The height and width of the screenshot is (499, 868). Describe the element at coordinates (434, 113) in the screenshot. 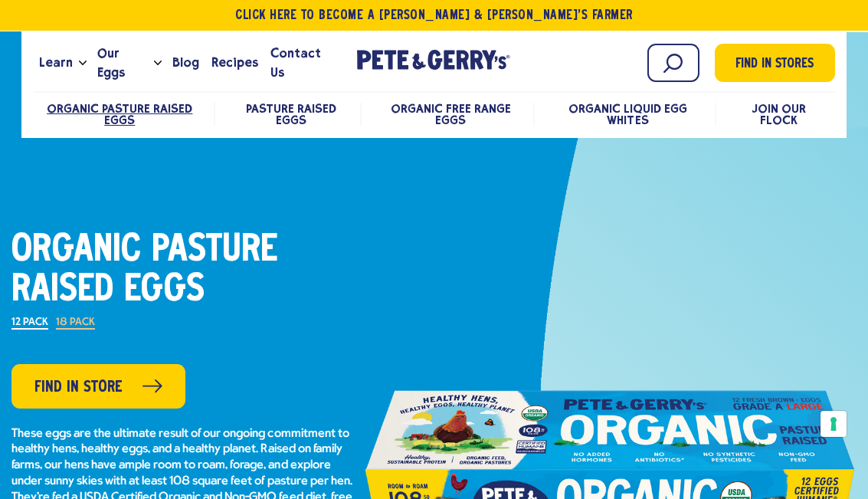

I see `nav: desktop product menu` at that location.